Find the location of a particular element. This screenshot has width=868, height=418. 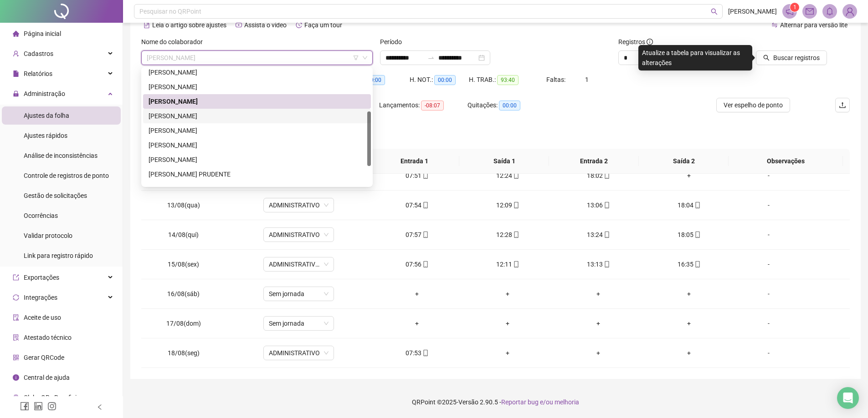

span: Faça um tour is located at coordinates (323, 25).